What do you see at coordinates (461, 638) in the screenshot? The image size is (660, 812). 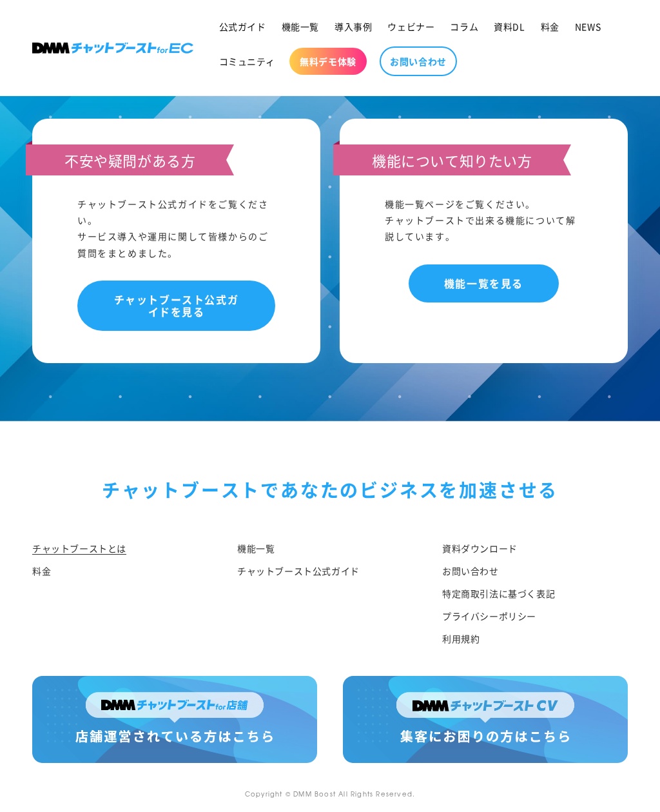 I see `a: 利用規約` at bounding box center [461, 638].